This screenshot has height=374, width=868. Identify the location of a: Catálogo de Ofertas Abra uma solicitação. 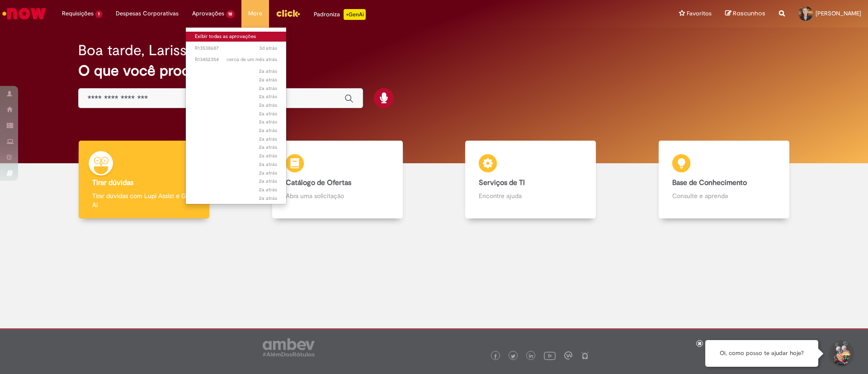
(338, 179).